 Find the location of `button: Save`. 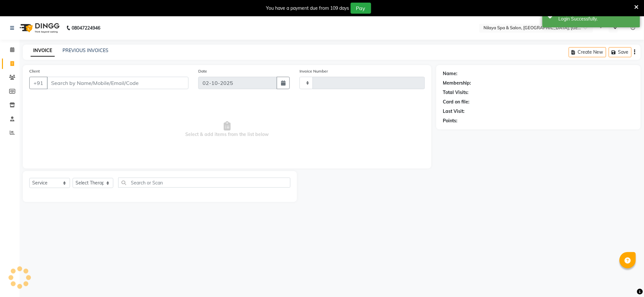

button: Save is located at coordinates (620, 52).